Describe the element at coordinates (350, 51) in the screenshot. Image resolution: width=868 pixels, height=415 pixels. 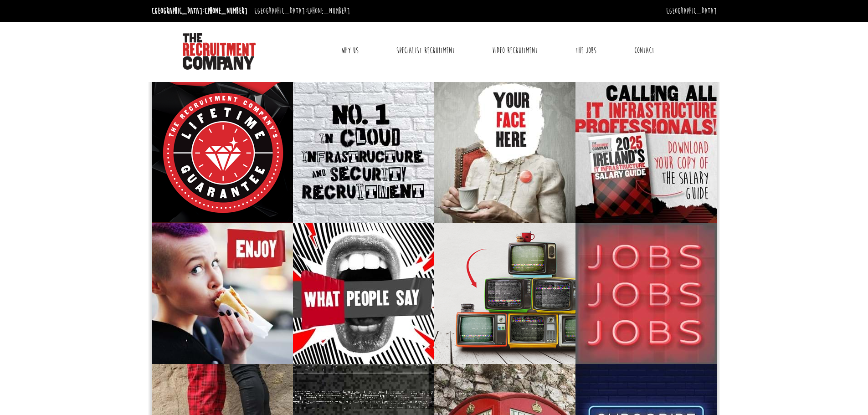
I see `a: Why Us` at that location.